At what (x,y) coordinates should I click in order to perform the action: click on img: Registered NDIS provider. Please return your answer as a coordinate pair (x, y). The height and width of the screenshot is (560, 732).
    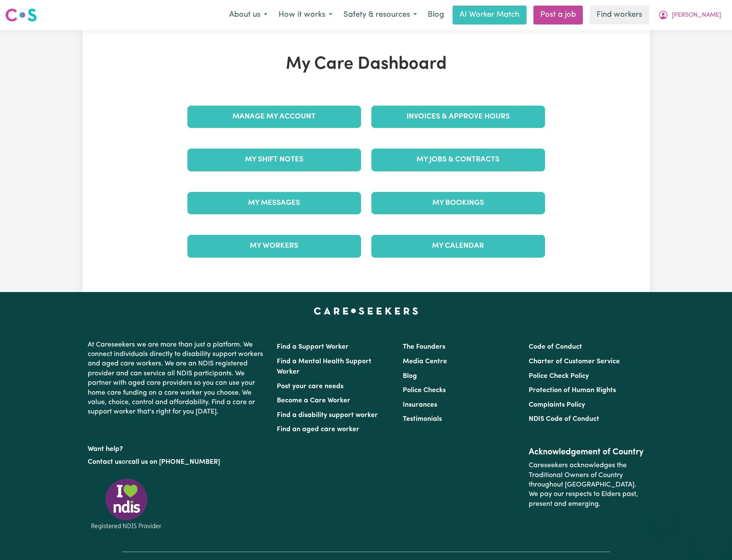
    Looking at the image, I should click on (127, 504).